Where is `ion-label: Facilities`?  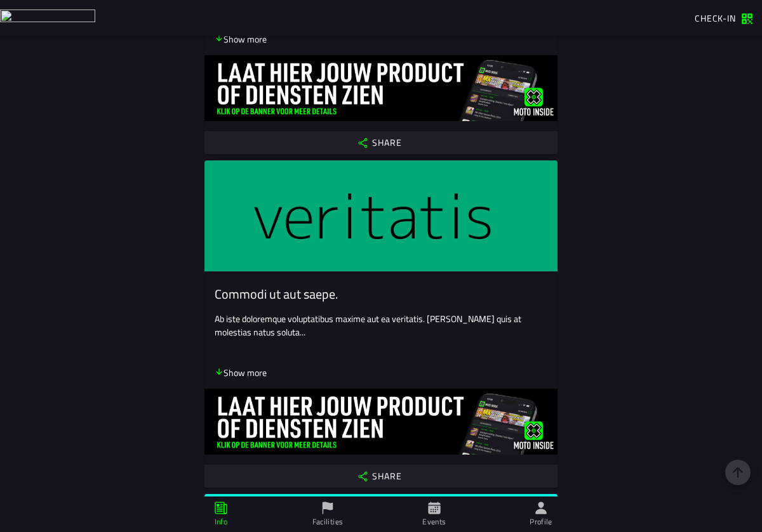
ion-label: Facilities is located at coordinates (327, 522).